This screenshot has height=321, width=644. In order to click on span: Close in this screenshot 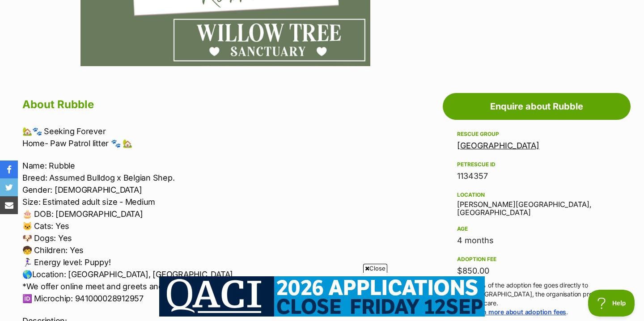, I will do `click(375, 268)`.